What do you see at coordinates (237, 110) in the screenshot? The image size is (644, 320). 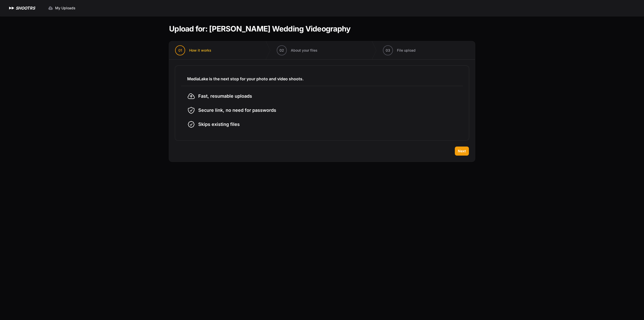 I see `span: Secure link, no need for passwords` at bounding box center [237, 110].